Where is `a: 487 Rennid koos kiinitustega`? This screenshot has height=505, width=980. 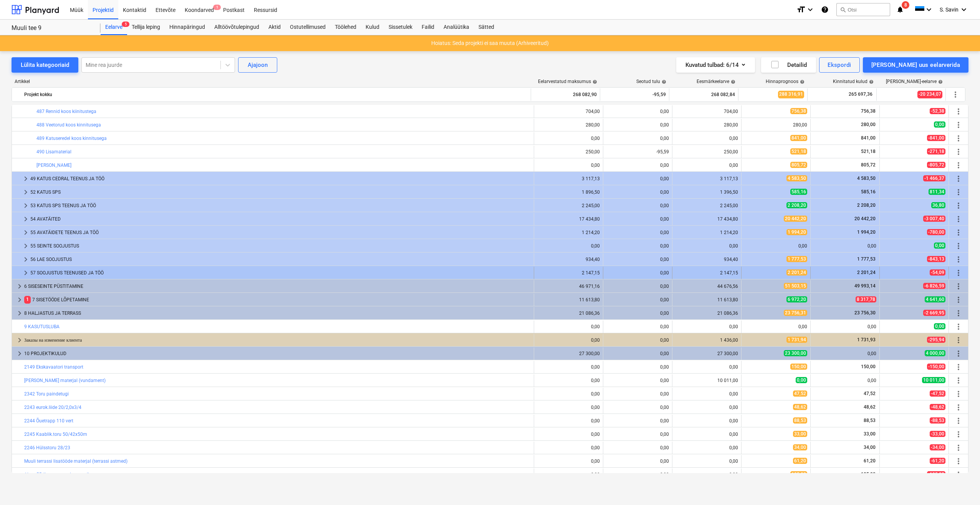 a: 487 Rennid koos kiinitustega is located at coordinates (67, 111).